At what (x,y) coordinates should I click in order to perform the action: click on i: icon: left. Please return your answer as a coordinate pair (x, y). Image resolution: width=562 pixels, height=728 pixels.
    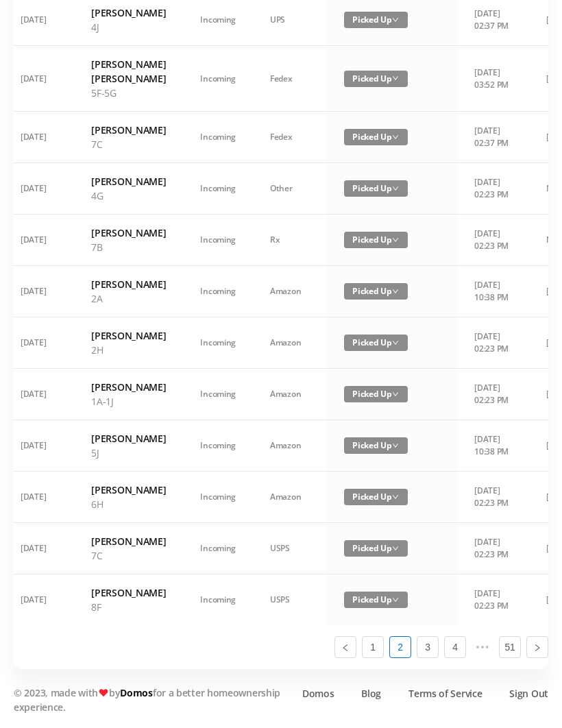
    Looking at the image, I should click on (346, 648).